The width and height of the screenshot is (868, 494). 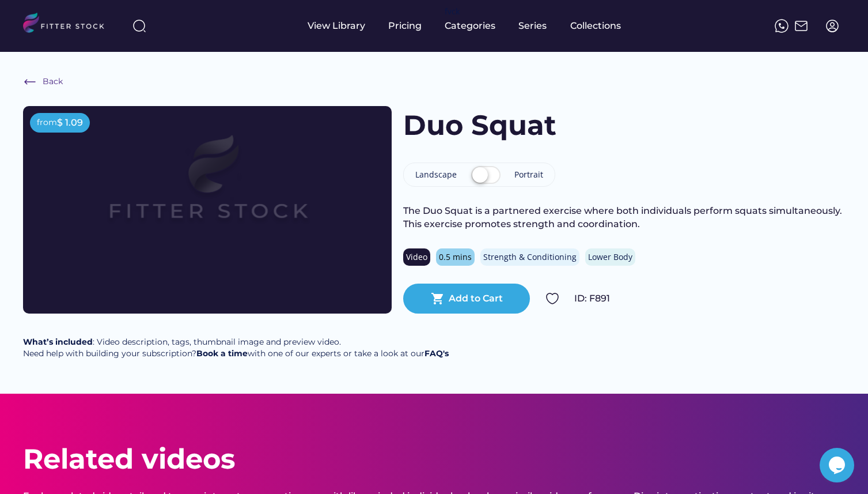 What do you see at coordinates (782, 26) in the screenshot?
I see `img: meteor-icons_whatsapp%20%281%29.svg` at bounding box center [782, 26].